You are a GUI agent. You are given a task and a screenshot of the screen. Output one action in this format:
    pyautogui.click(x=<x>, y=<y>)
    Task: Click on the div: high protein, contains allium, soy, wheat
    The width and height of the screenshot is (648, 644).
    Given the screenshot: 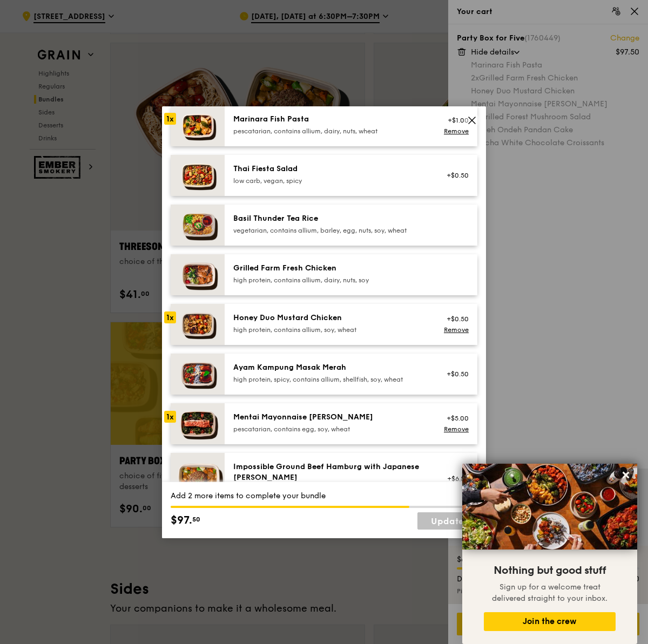 What is the action you would take?
    pyautogui.click(x=330, y=330)
    